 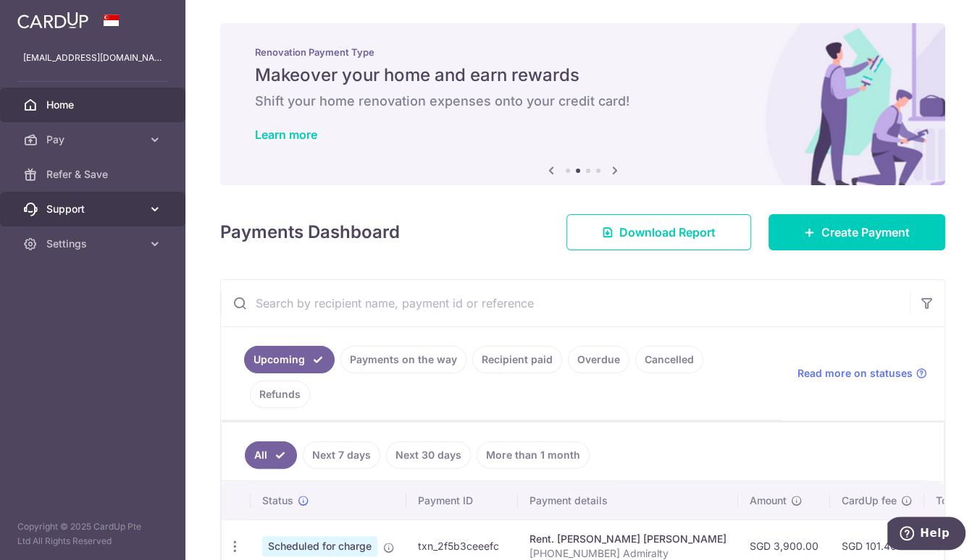 What do you see at coordinates (47, 17) in the screenshot?
I see `span: Help` at bounding box center [47, 17].